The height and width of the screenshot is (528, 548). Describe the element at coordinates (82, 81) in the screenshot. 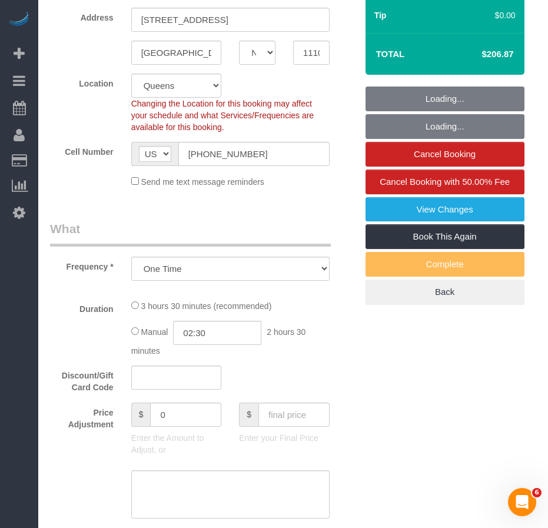

I see `label: Location` at that location.